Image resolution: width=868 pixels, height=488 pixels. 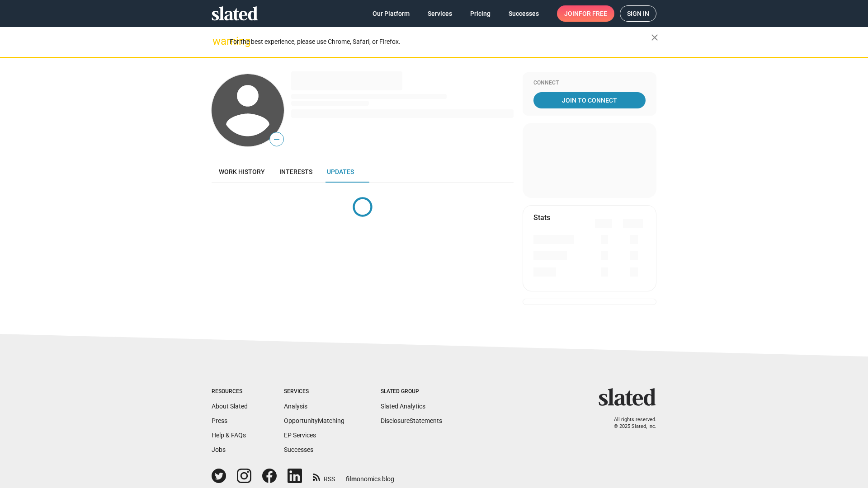 What do you see at coordinates (391, 14) in the screenshot?
I see `span: Our Platform` at bounding box center [391, 14].